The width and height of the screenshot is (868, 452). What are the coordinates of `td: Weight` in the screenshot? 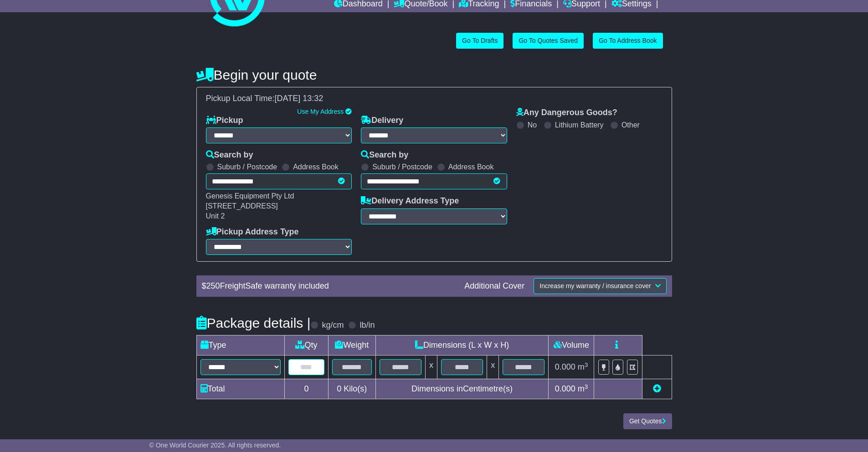 It's located at (352, 346).